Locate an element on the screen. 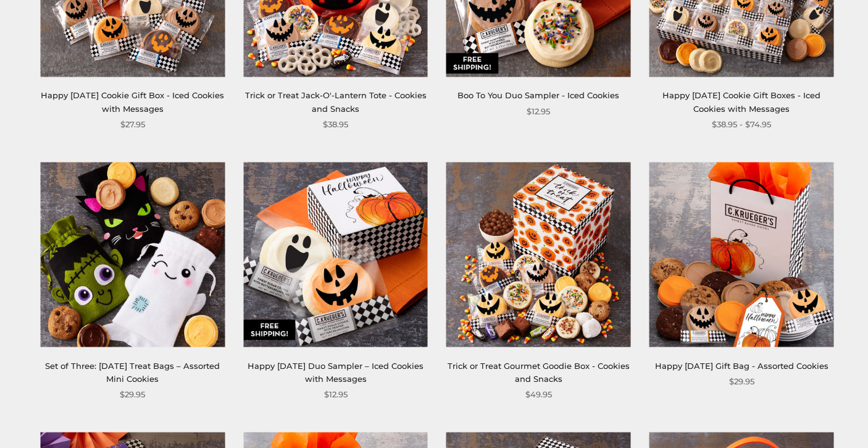  img: Happy Halloween Gift Bag - Assorted Cookies is located at coordinates (742, 254).